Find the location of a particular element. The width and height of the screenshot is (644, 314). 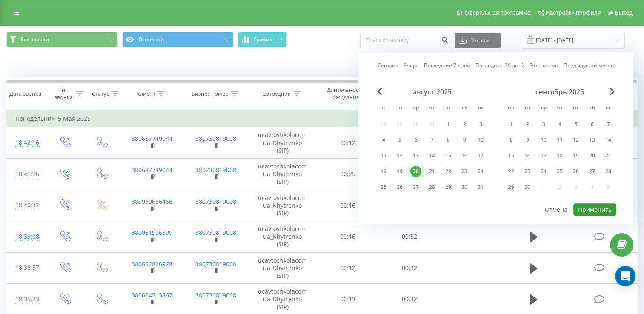

a: Этот месяц is located at coordinates (544, 65).